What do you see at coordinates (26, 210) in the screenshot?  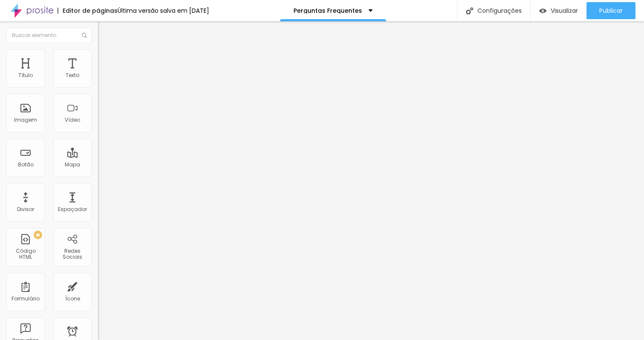 I see `div: Divisor` at bounding box center [26, 210].